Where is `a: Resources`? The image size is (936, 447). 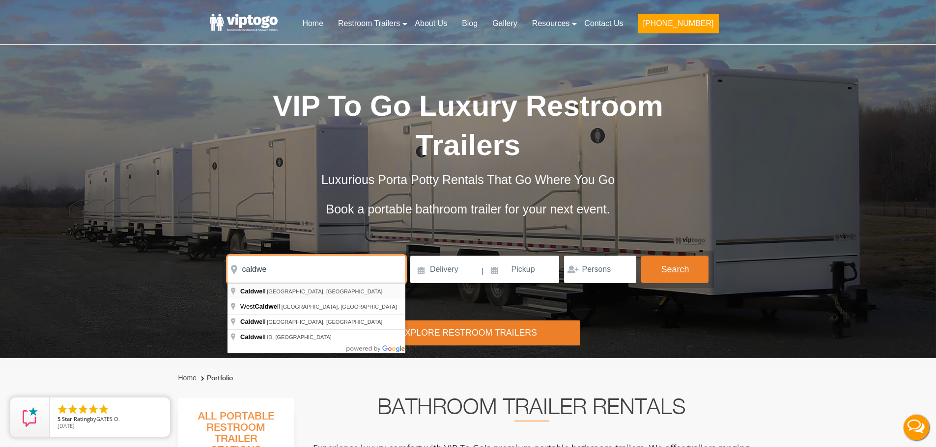 a: Resources is located at coordinates (551, 24).